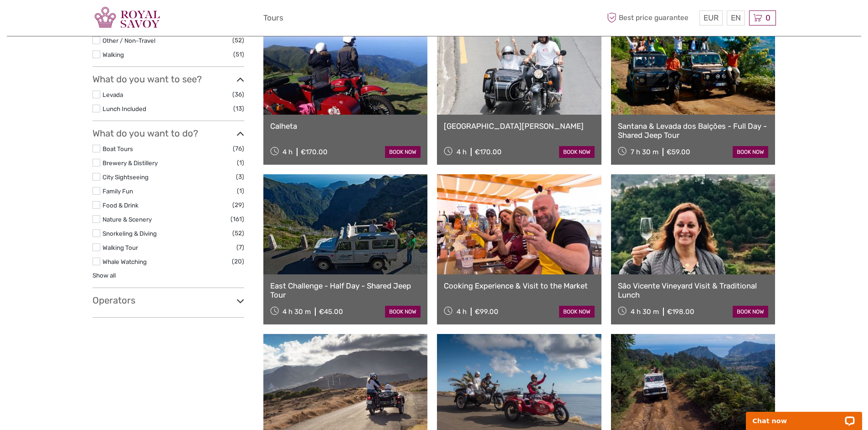 The width and height of the screenshot is (868, 430). Describe the element at coordinates (678, 152) in the screenshot. I see `div: €59.00` at that location.